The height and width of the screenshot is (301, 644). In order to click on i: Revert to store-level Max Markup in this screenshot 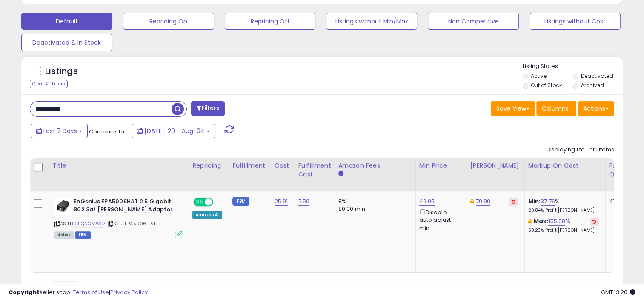, I will do `click(594, 222)`.